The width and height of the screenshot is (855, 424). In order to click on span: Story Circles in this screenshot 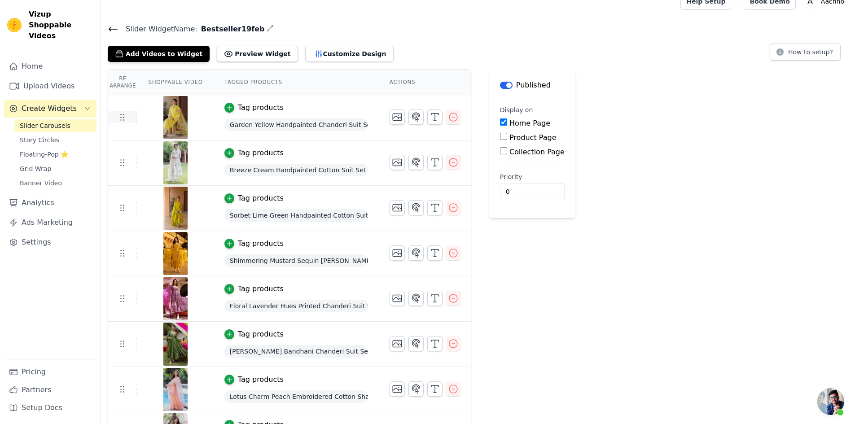, I will do `click(39, 140)`.